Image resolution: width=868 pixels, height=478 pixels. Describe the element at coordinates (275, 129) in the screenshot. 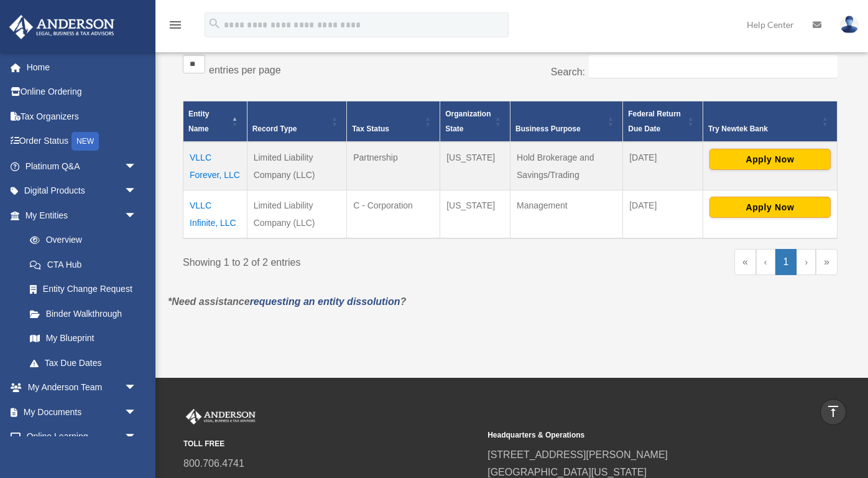

I see `span: Record Type` at that location.